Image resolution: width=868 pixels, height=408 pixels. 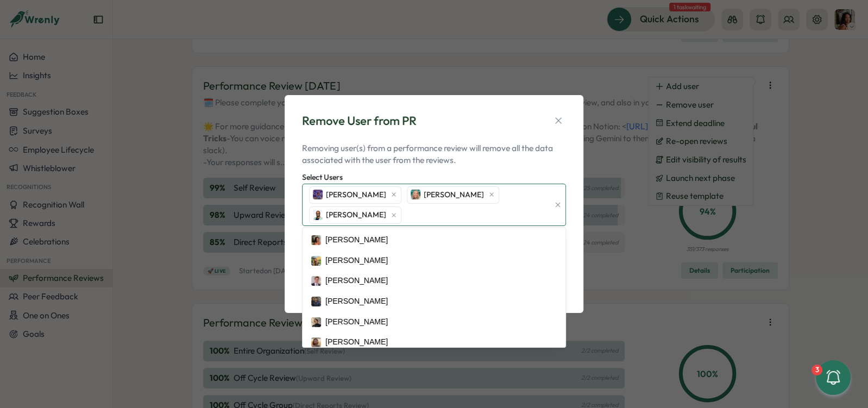 I want to click on div: Remove User from PR, so click(x=359, y=121).